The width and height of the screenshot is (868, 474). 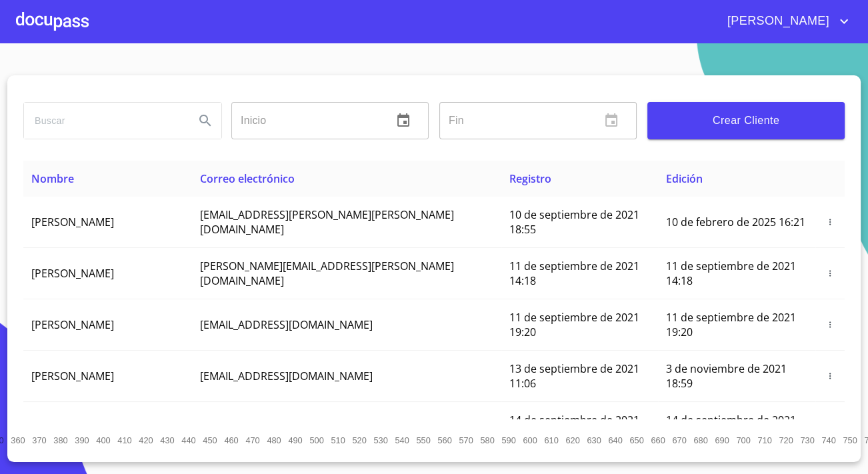 What do you see at coordinates (205, 121) in the screenshot?
I see `button: Search` at bounding box center [205, 121].